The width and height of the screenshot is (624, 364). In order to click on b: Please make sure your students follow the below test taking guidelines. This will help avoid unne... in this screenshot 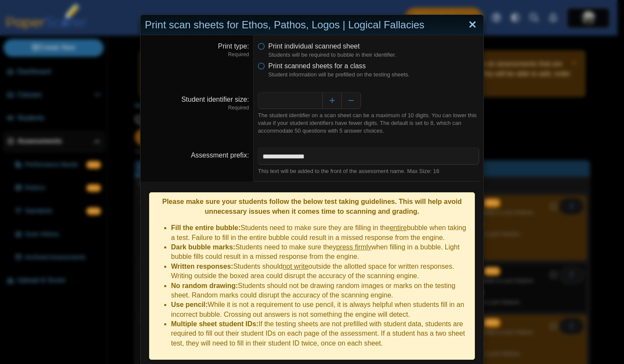, I will do `click(312, 206)`.